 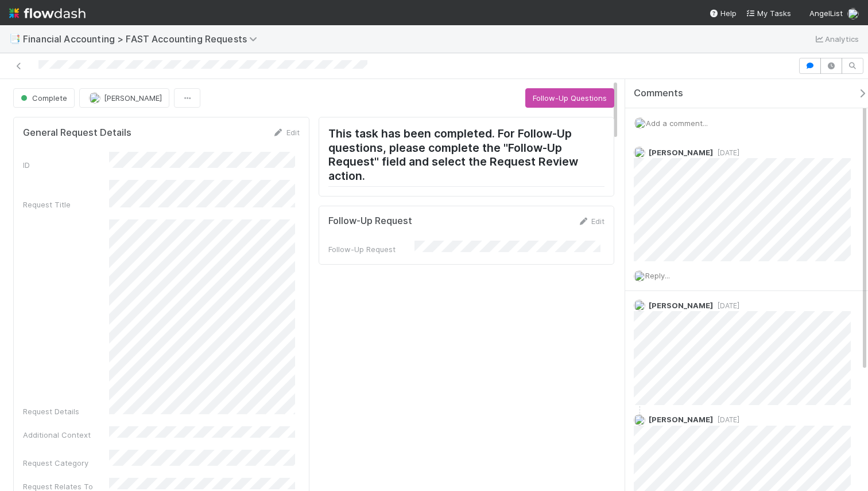 I want to click on div: Help, so click(x=723, y=13).